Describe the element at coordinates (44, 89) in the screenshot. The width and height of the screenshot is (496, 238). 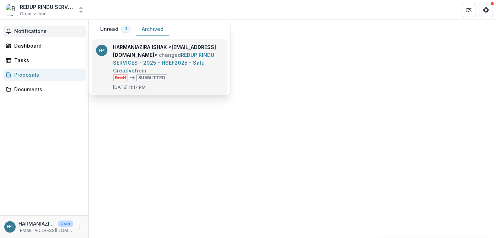
I see `a: Documents` at that location.